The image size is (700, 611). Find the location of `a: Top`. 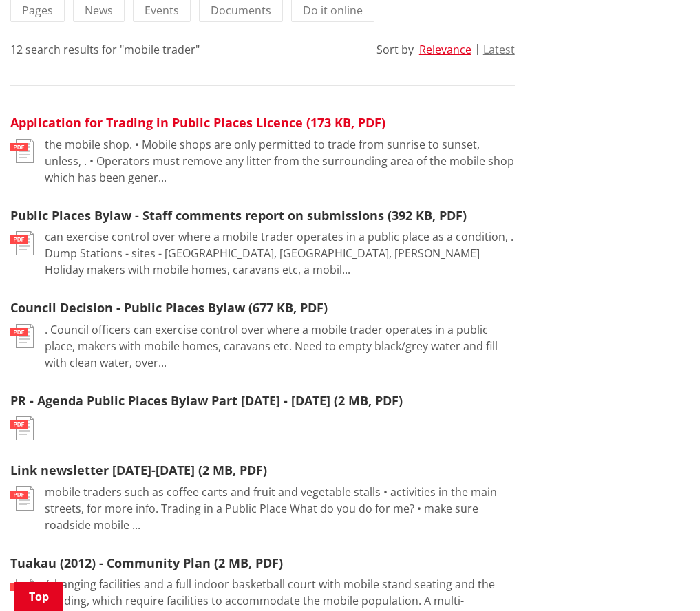

a: Top is located at coordinates (39, 597).